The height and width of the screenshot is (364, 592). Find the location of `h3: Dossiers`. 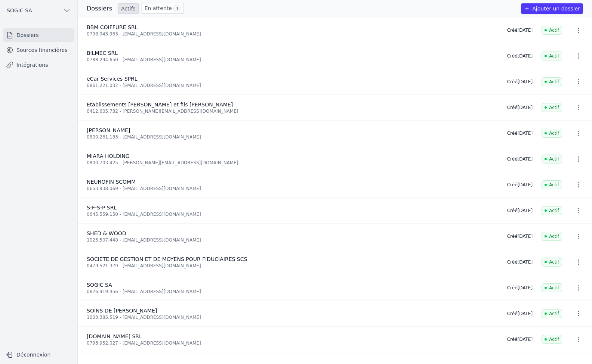

h3: Dossiers is located at coordinates (99, 9).